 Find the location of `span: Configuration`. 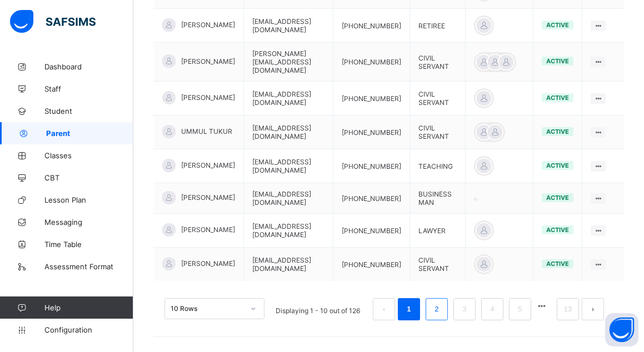

span: Configuration is located at coordinates (88, 330).